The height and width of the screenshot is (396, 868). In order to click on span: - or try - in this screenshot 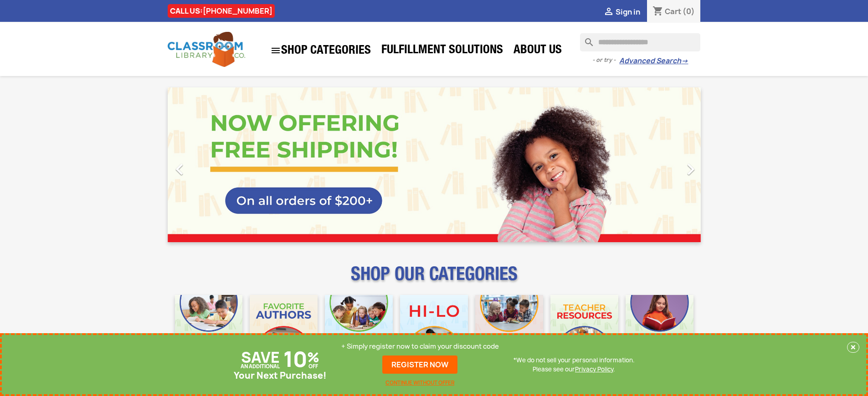, I will do `click(606, 60)`.